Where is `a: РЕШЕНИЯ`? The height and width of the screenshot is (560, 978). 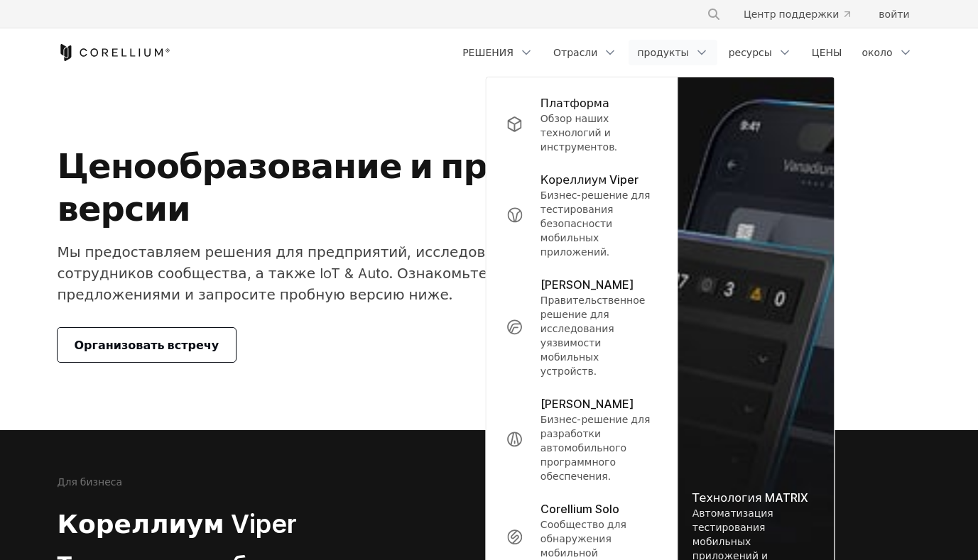
a: РЕШЕНИЯ is located at coordinates (498, 52).